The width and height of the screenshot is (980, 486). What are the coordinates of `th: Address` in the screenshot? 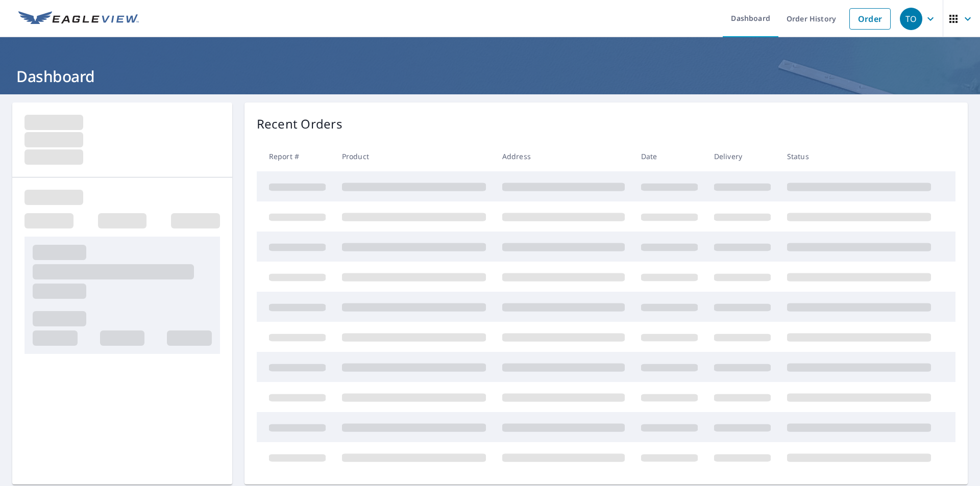 It's located at (564, 156).